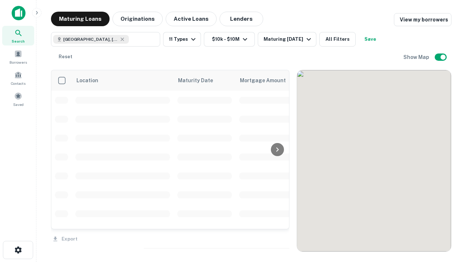 Image resolution: width=466 pixels, height=262 pixels. What do you see at coordinates (241, 19) in the screenshot?
I see `button: Lenders` at bounding box center [241, 19].